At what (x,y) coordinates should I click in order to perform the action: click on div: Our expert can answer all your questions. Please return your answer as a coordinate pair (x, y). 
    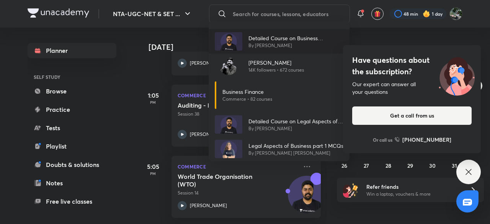
    Looking at the image, I should click on (412, 88).